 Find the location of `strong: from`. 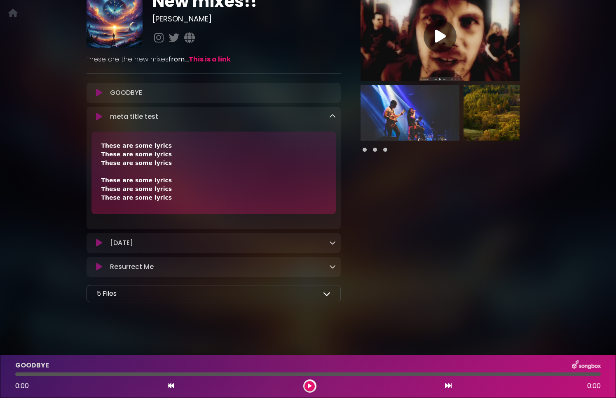

strong: from is located at coordinates (176, 59).